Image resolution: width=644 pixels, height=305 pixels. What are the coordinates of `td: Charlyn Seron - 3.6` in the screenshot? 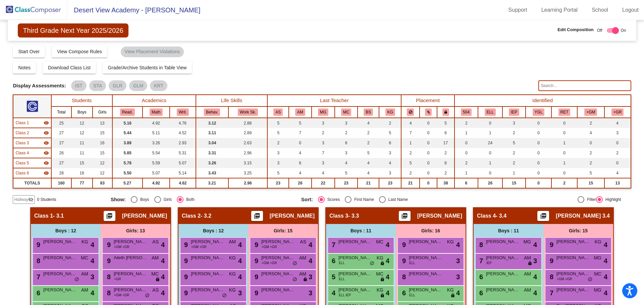 It's located at (32, 173).